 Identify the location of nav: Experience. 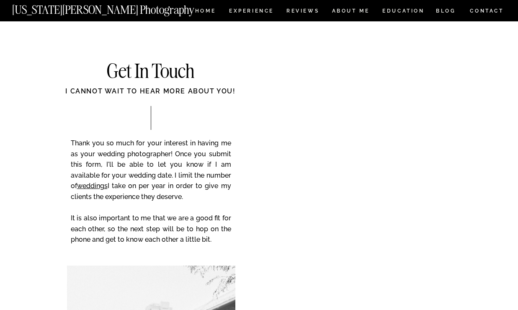
(251, 12).